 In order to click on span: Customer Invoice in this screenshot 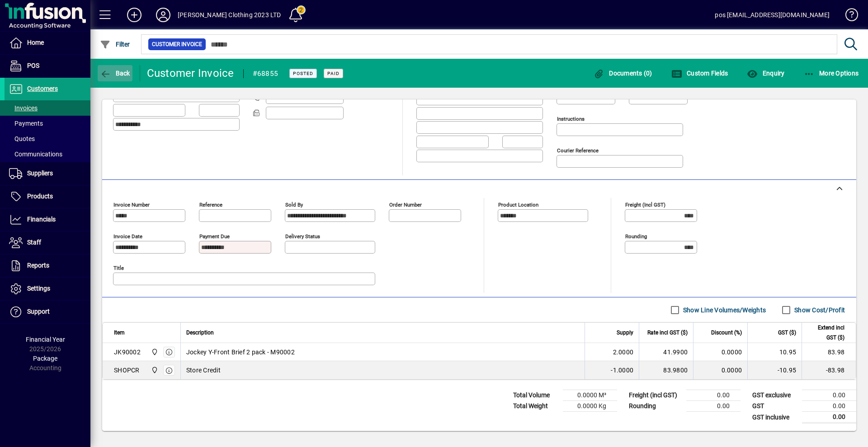, I will do `click(177, 44)`.